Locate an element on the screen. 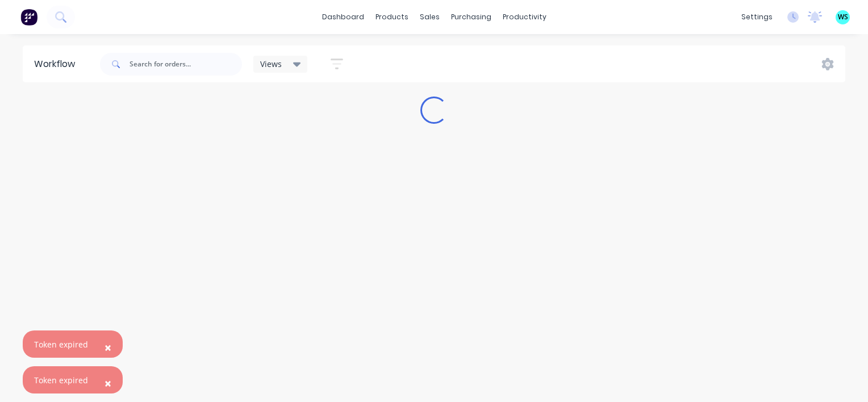 This screenshot has height=402, width=868. div: sales is located at coordinates (429, 17).